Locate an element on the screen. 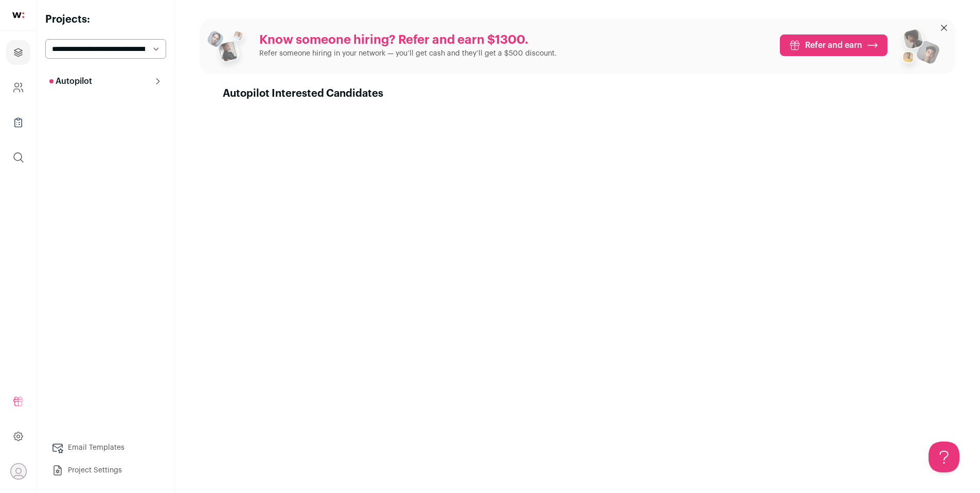 Image resolution: width=980 pixels, height=493 pixels. a: Projects is located at coordinates (18, 53).